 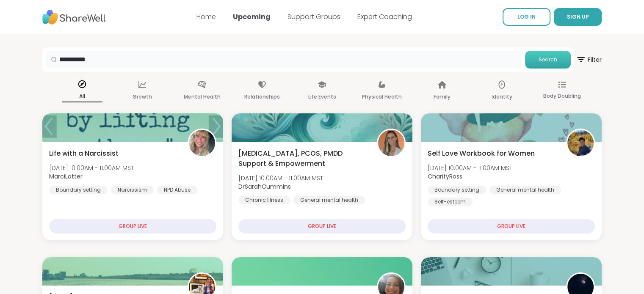 I want to click on img: MarciLotter, so click(x=202, y=143).